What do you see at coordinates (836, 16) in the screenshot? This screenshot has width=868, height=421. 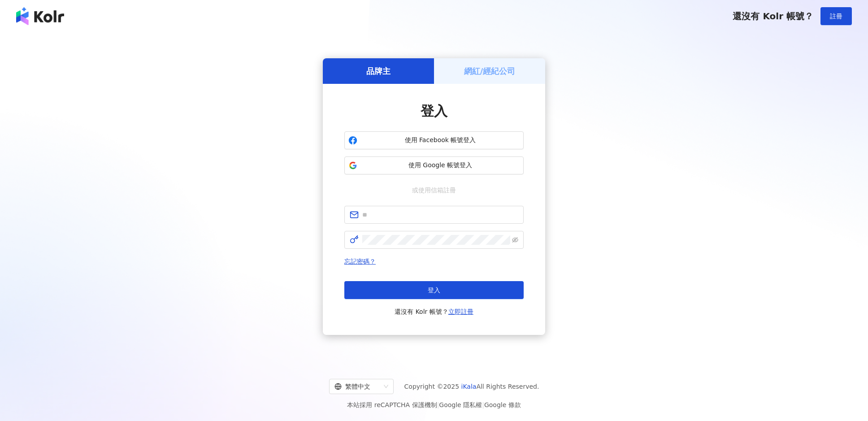 I see `span: 註冊` at bounding box center [836, 16].